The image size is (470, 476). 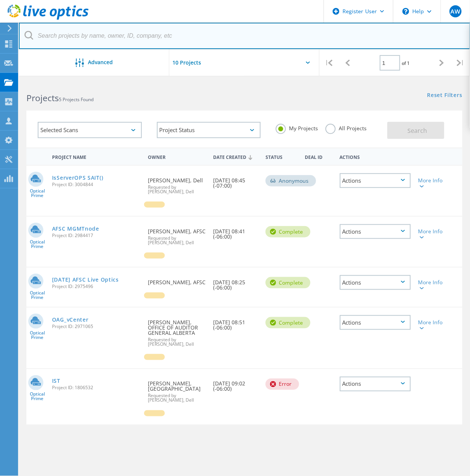 I want to click on a: IsServerOPS SAIT(), so click(x=77, y=178).